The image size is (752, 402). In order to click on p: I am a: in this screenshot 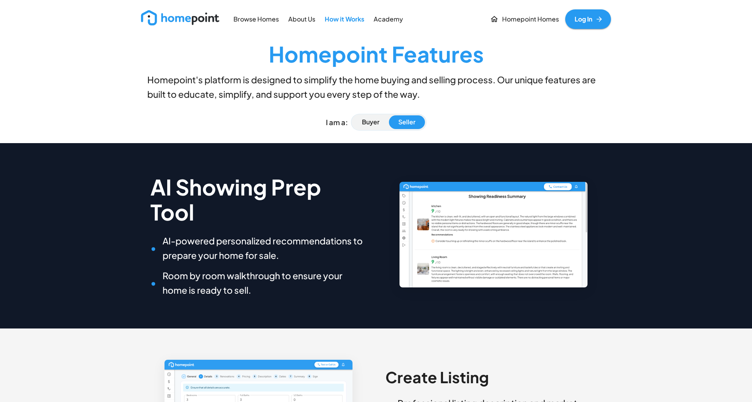, I will do `click(337, 122)`.